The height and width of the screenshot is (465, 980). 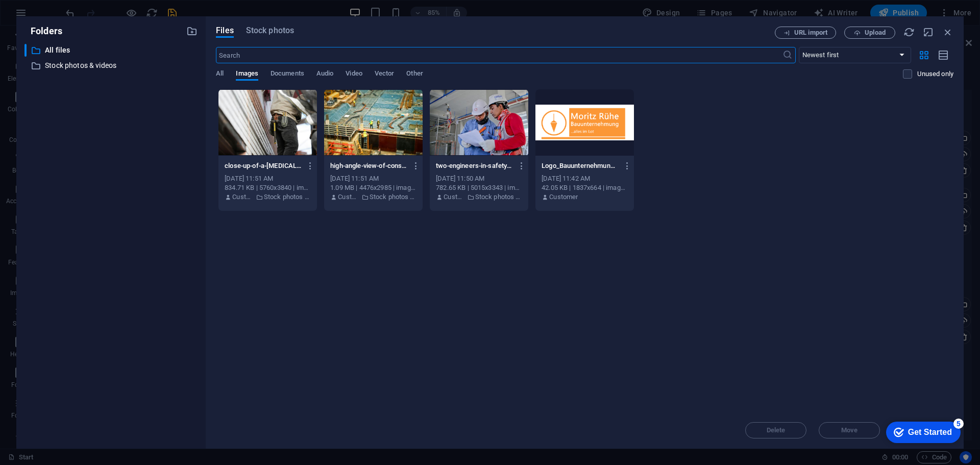 What do you see at coordinates (112, 50) in the screenshot?
I see `p: All files` at bounding box center [112, 50].